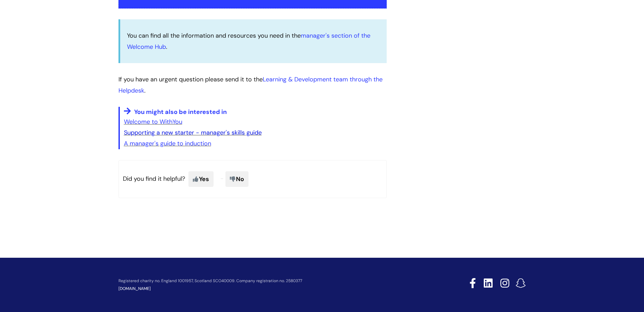 This screenshot has height=312, width=644. What do you see at coordinates (237, 179) in the screenshot?
I see `span: No` at bounding box center [237, 179].